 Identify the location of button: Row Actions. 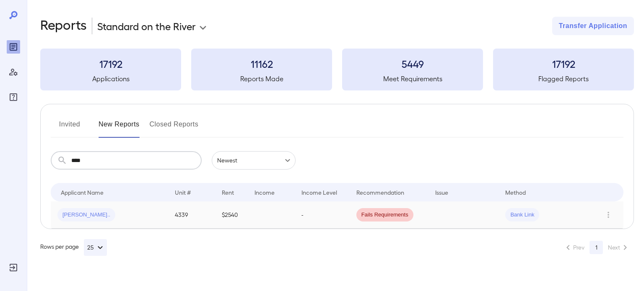
(608, 215).